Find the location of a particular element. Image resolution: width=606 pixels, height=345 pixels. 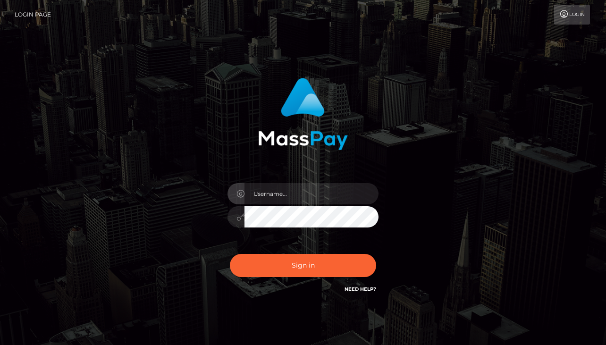

a: Login is located at coordinates (572, 15).